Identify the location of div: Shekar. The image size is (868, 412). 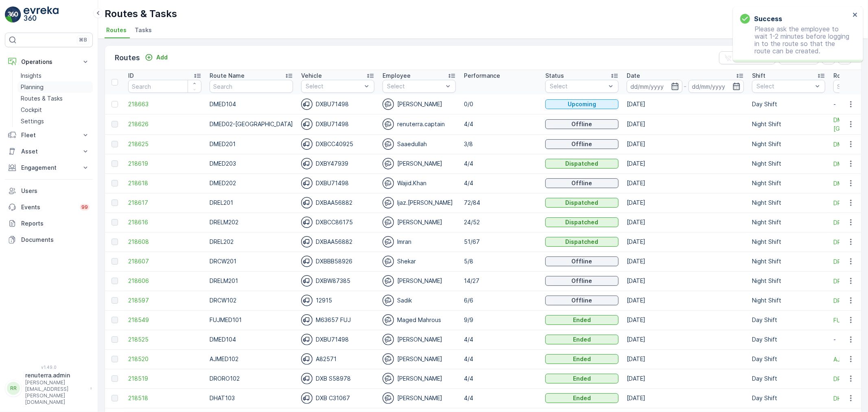
(419, 261).